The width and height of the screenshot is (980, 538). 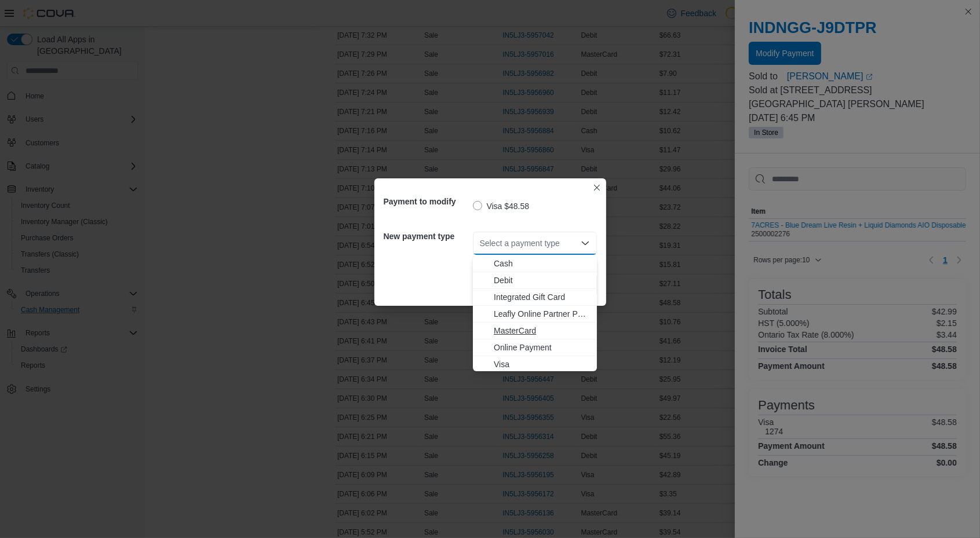 What do you see at coordinates (542, 281) in the screenshot?
I see `span: Debit` at bounding box center [542, 281].